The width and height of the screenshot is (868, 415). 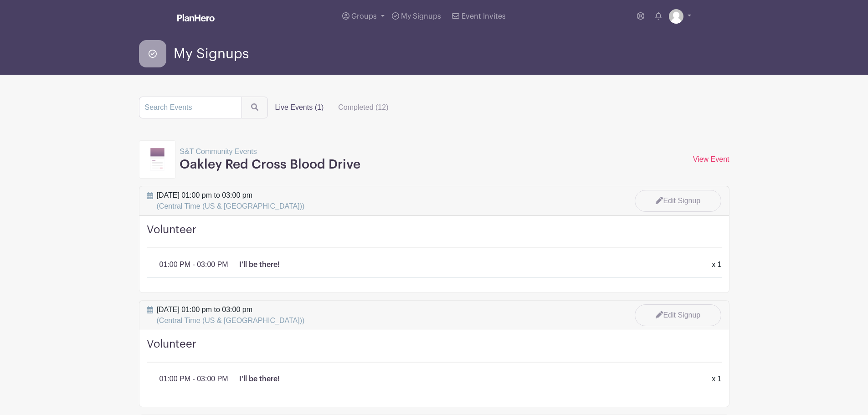 I want to click on span: Groups, so click(x=364, y=17).